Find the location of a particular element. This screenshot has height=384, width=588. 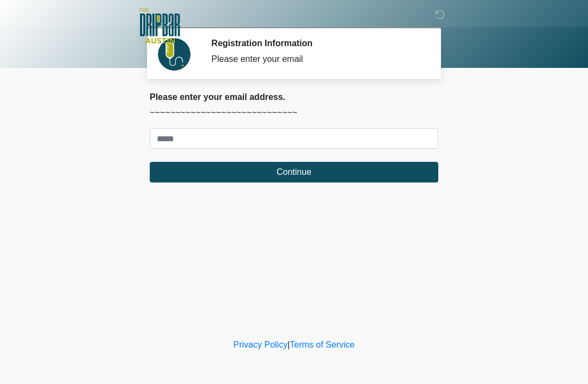

h2: Please enter your email address. is located at coordinates (294, 97).